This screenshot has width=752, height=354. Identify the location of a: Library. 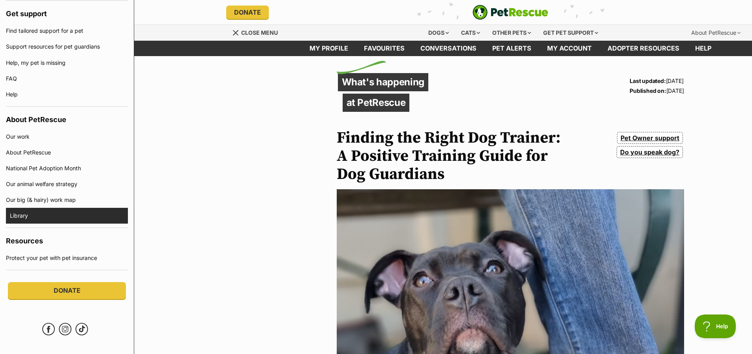
(69, 215).